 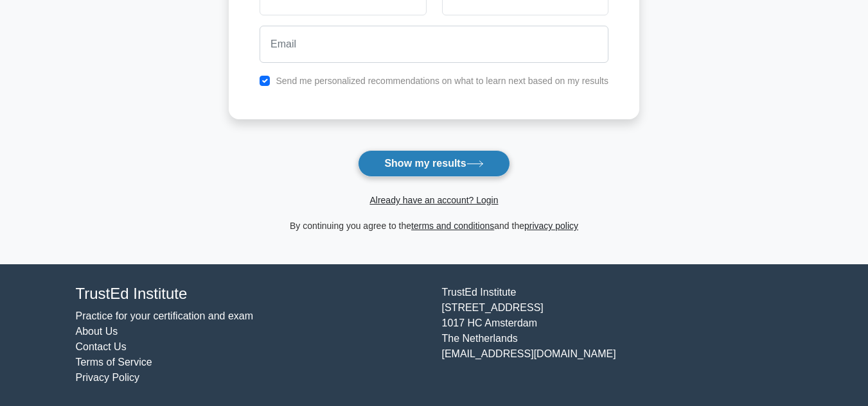 What do you see at coordinates (101, 346) in the screenshot?
I see `a: Contact Us` at bounding box center [101, 346].